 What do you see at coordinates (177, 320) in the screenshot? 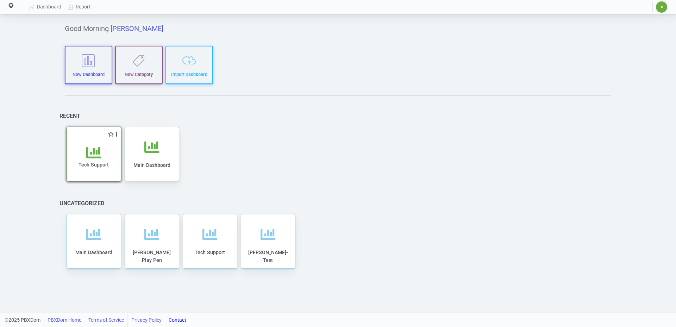
I see `a: Contact` at bounding box center [177, 320].